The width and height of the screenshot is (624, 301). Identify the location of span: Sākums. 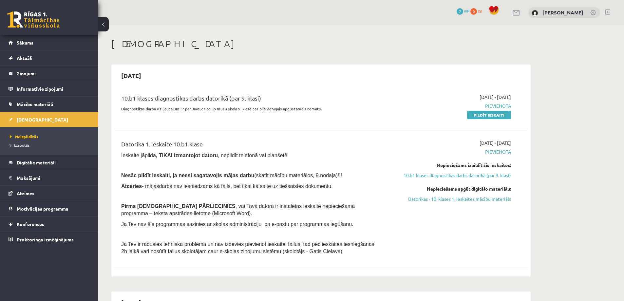
(25, 43).